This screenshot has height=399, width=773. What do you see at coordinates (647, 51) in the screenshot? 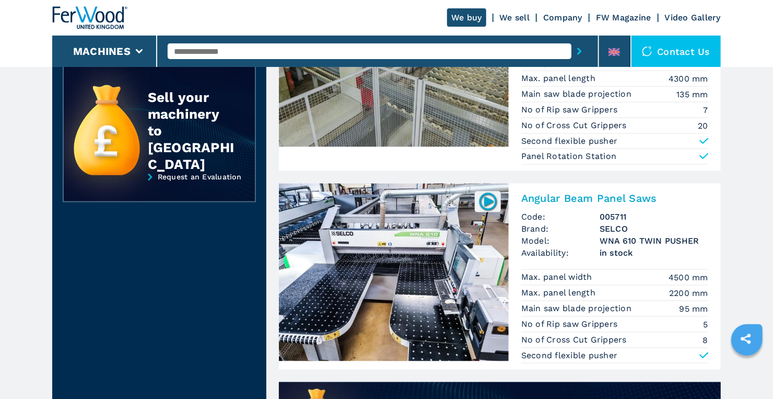
I see `img: Contact us` at bounding box center [647, 51].